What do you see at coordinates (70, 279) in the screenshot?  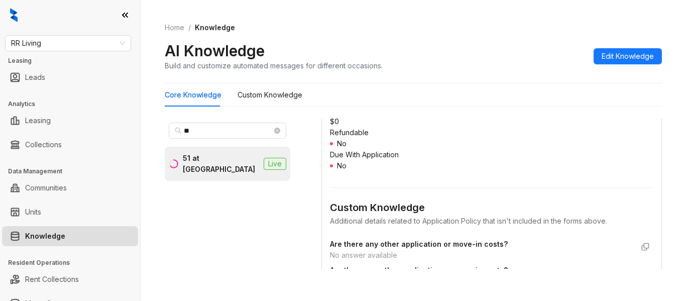 I see `li: Rent Collections` at bounding box center [70, 279].